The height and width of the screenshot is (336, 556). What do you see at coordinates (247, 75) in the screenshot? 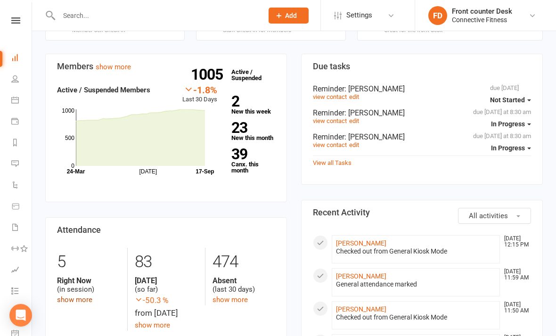
I see `a: 1005Active / Suspended` at bounding box center [247, 75].